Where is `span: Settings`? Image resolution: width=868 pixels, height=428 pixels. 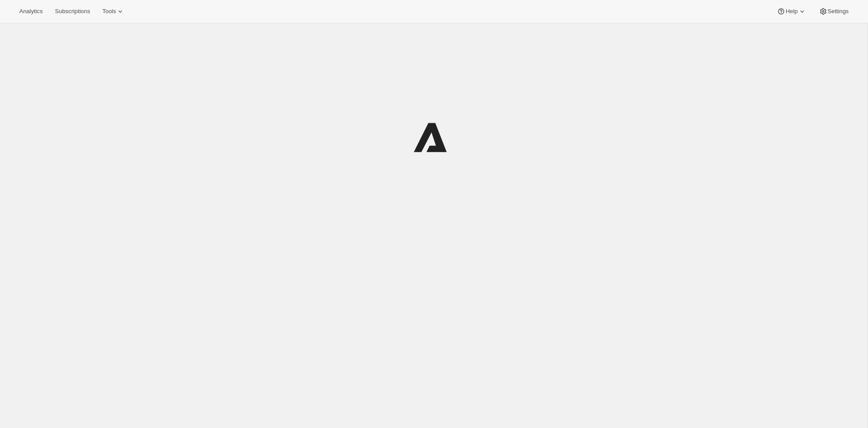
span: Settings is located at coordinates (838, 11).